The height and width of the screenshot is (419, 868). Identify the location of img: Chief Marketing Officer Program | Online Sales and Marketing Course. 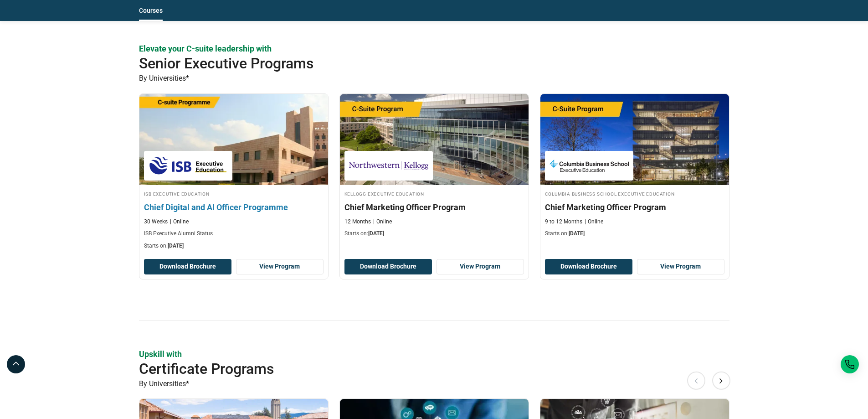
(434, 140).